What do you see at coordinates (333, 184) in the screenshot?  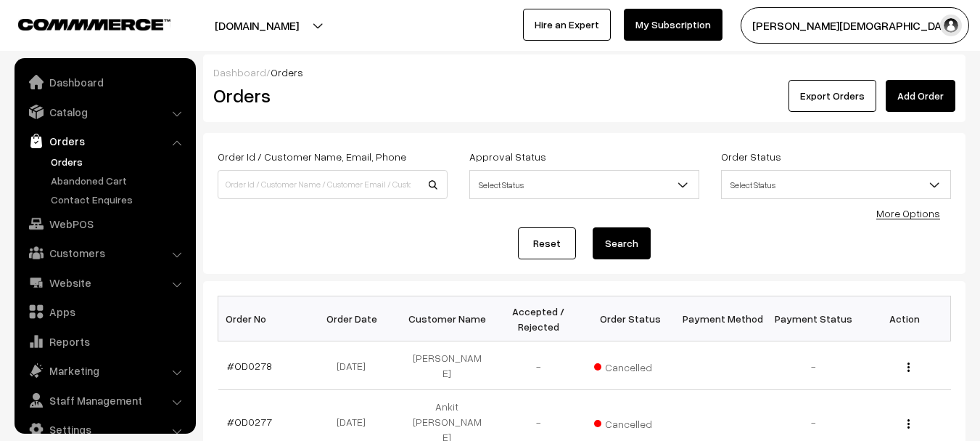 I see `input: Order Id / Customer Name / Customer Email / Customer Phone` at bounding box center [333, 184].